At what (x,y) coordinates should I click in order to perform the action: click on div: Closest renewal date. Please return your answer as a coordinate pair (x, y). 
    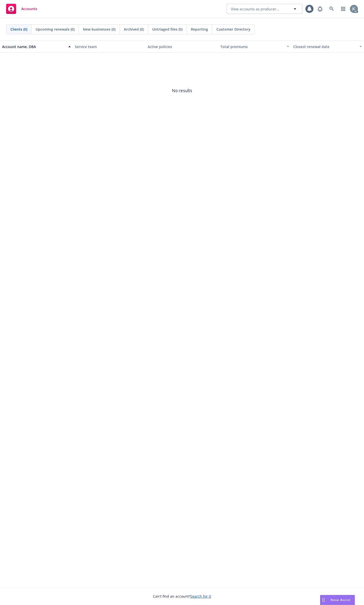
    Looking at the image, I should click on (325, 47).